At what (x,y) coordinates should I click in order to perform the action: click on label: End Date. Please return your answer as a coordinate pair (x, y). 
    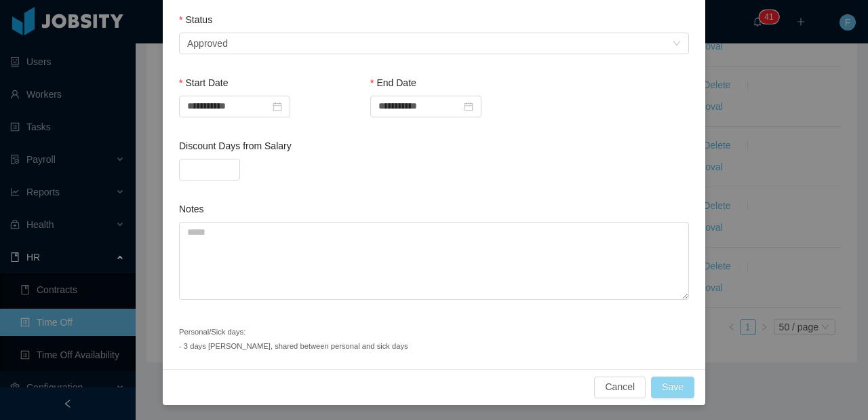
    Looking at the image, I should click on (394, 83).